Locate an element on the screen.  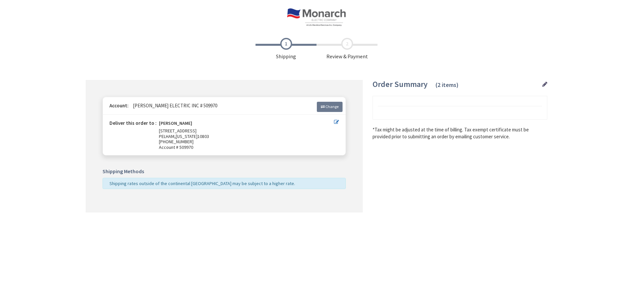
span: Change is located at coordinates (332, 106).